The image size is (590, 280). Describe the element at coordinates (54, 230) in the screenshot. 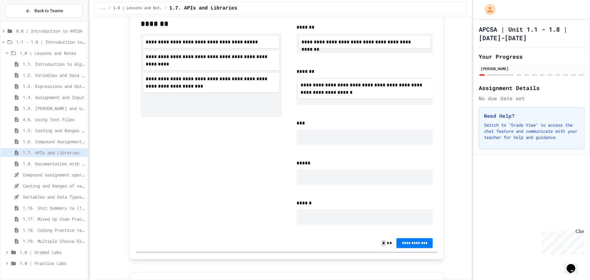

I see `span: 1.18. Coding Practice 1a (1.1-1.6)` at that location.